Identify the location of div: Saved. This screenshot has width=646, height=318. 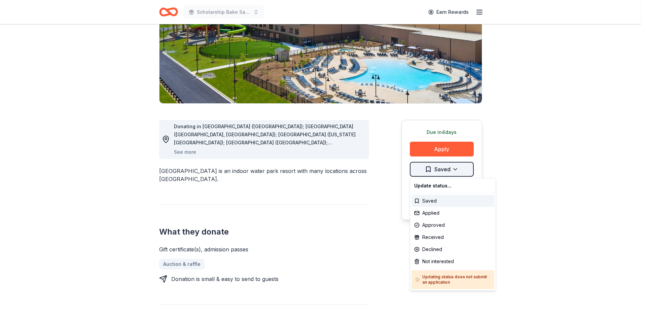
(453, 201).